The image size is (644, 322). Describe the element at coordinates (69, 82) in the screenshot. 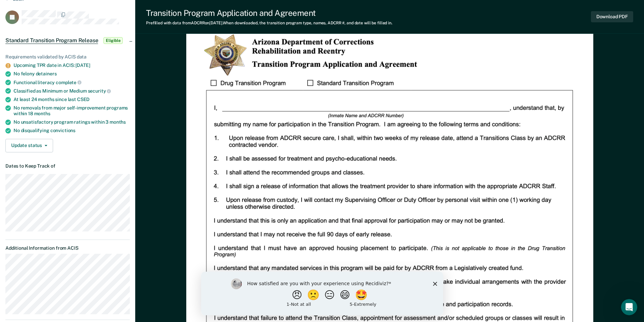

I see `span: complete` at that location.